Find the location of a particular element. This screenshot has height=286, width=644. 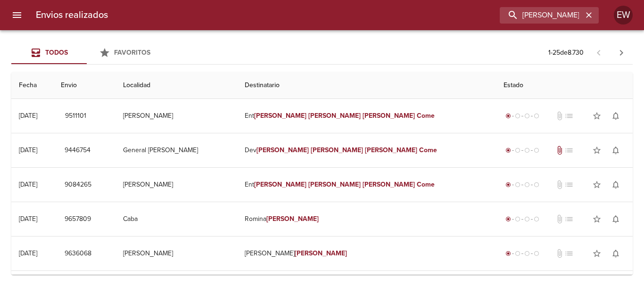

span: Favoritos is located at coordinates (132, 53).